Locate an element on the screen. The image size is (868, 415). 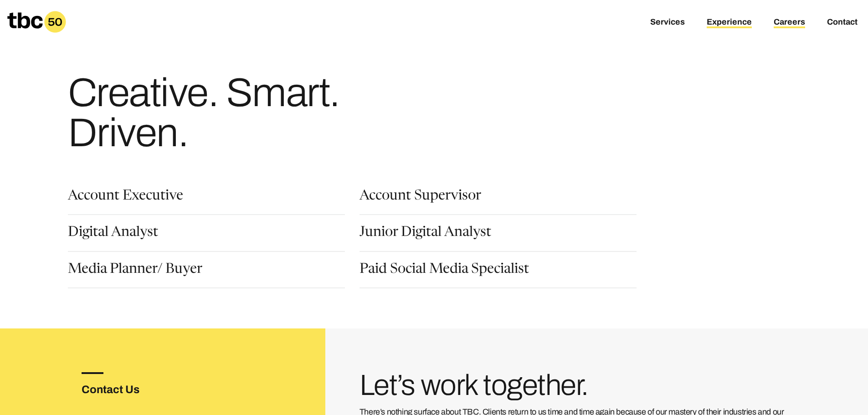
a: Homepage is located at coordinates (36, 22).